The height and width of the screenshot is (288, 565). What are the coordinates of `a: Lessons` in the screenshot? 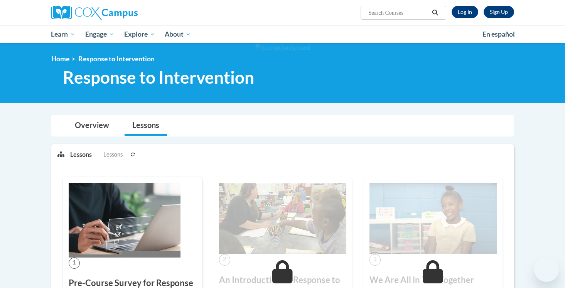 It's located at (146, 126).